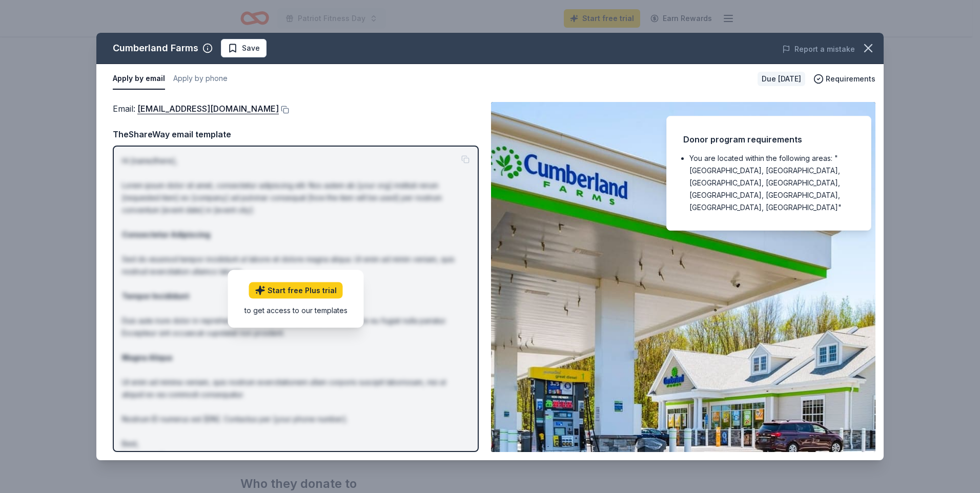 The width and height of the screenshot is (980, 493). Describe the element at coordinates (296, 309) in the screenshot. I see `div: to get access to our templates` at that location.